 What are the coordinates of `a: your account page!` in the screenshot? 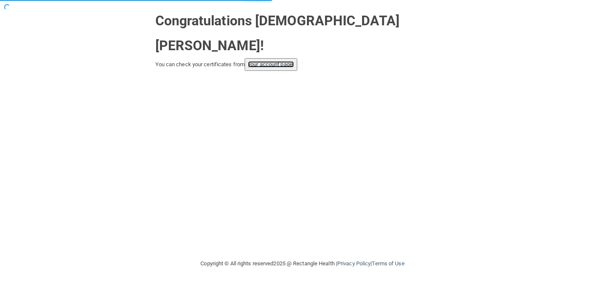 It's located at (271, 64).